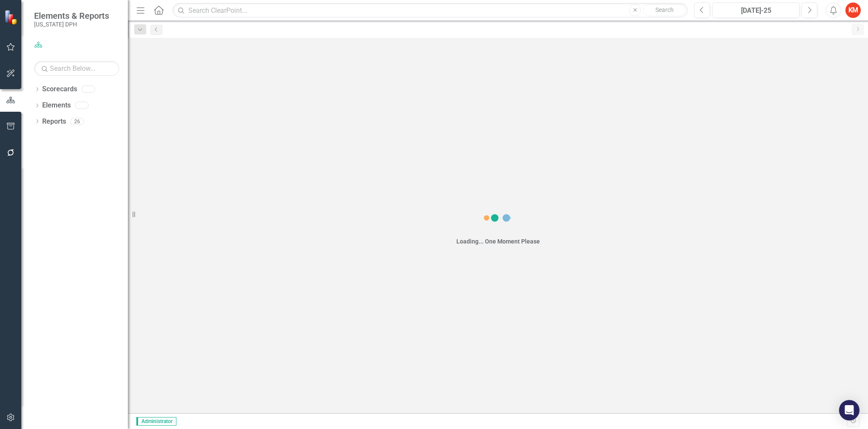 The height and width of the screenshot is (429, 868). Describe the element at coordinates (849, 410) in the screenshot. I see `div: Open Intercom Messenger` at that location.